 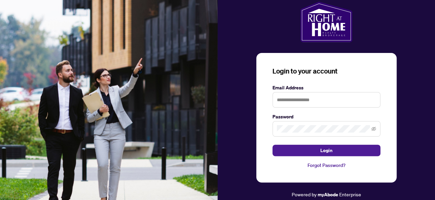 What do you see at coordinates (326, 165) in the screenshot?
I see `a: Forgot Password?` at bounding box center [326, 165].